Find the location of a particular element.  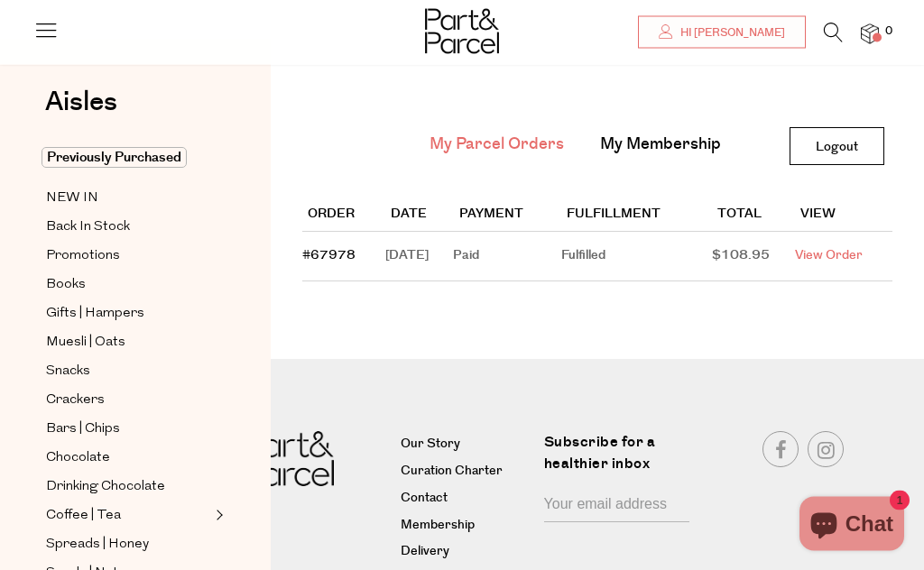

td: $108.95 is located at coordinates (754, 257).